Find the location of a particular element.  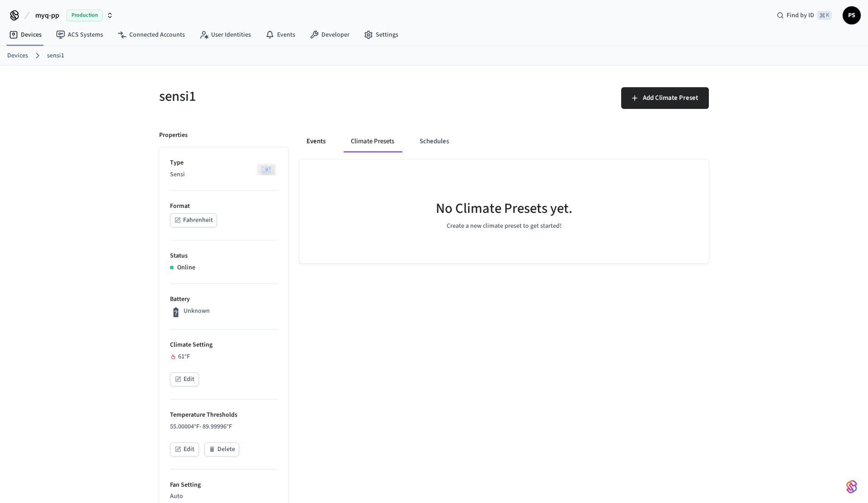

h5: sensi1 is located at coordinates (294, 96).